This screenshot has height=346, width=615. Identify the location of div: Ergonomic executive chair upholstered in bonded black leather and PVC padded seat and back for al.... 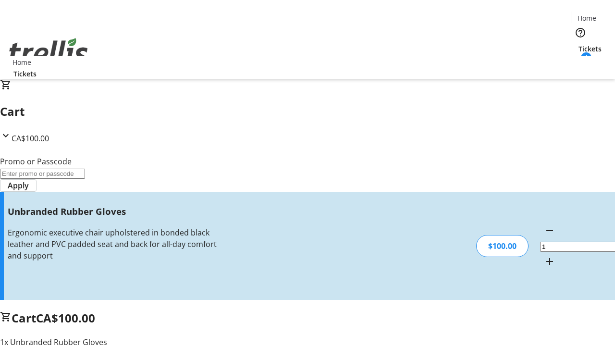
(112, 244).